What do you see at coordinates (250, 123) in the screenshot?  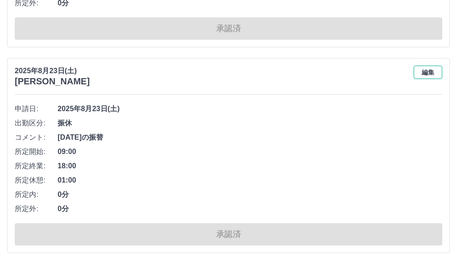 I see `span: 振休` at bounding box center [250, 123].